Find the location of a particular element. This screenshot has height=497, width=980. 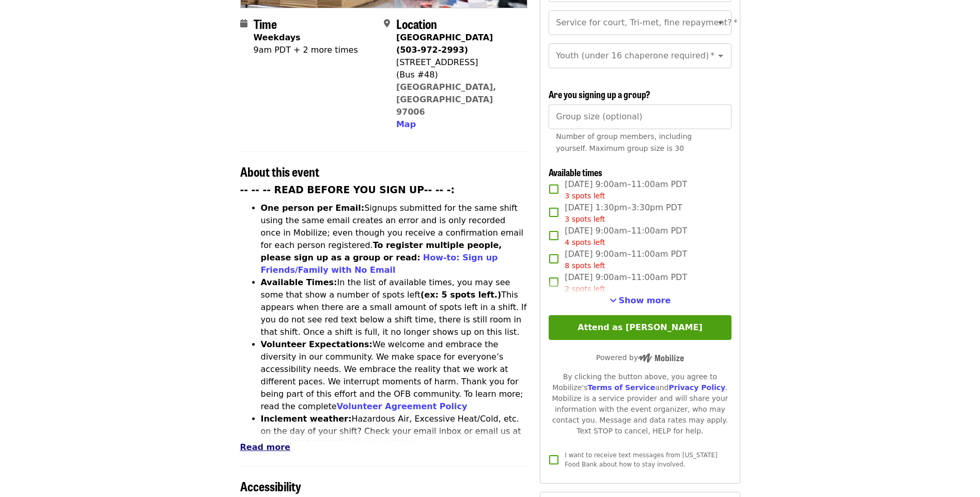

button: Map is located at coordinates (406, 124).